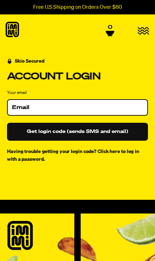  I want to click on div: Your email, so click(77, 93).